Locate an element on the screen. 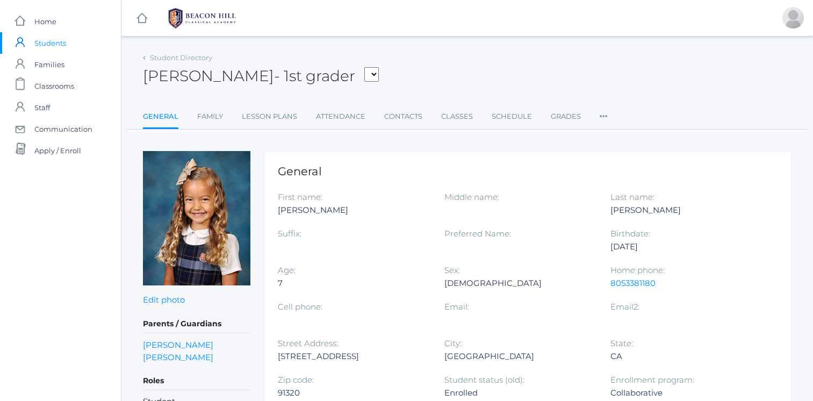 The width and height of the screenshot is (813, 401). label: Suffix: is located at coordinates (289, 233).